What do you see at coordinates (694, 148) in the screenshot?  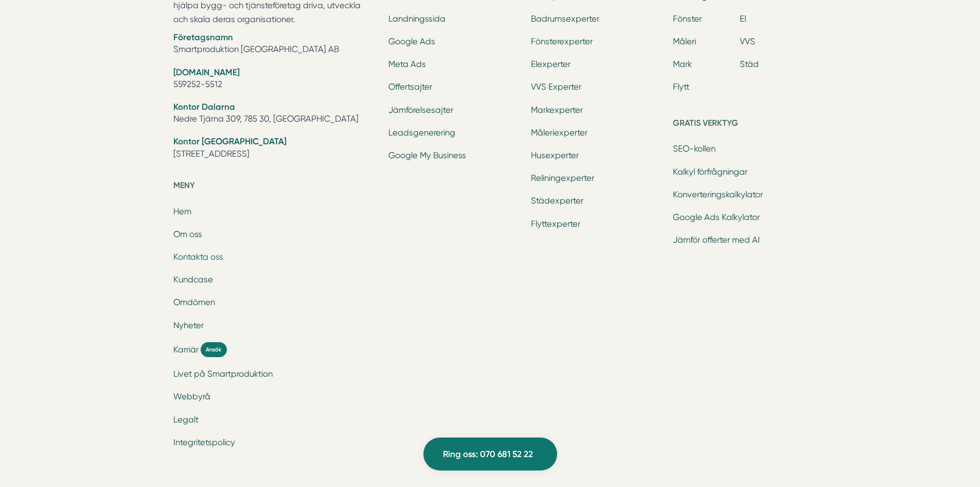 I see `a: SEO-kollen` at bounding box center [694, 148].